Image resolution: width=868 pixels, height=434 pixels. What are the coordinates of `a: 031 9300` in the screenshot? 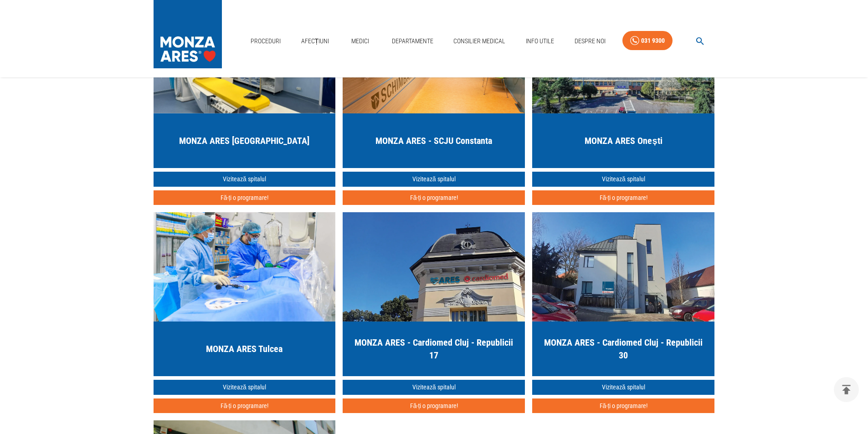 It's located at (648, 41).